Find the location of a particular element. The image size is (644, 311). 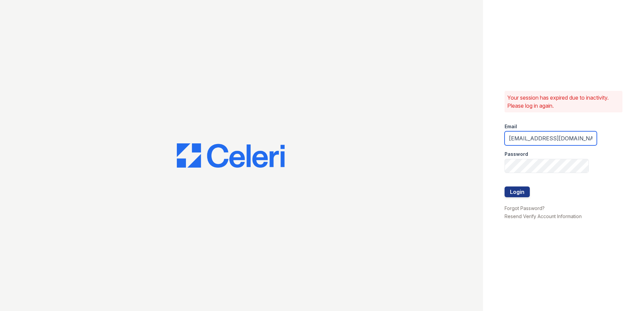

a: Forgot Password? is located at coordinates (524, 208).